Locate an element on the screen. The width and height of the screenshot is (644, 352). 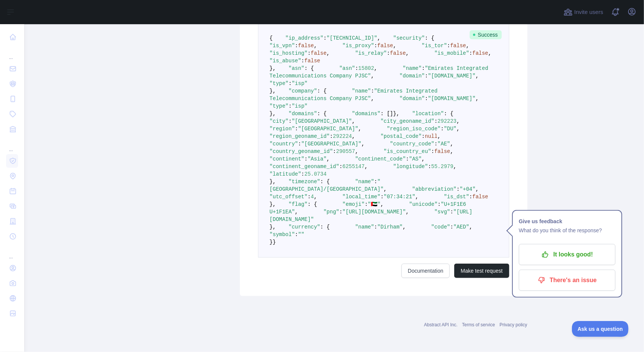
span: "unicode" is located at coordinates (423, 204).